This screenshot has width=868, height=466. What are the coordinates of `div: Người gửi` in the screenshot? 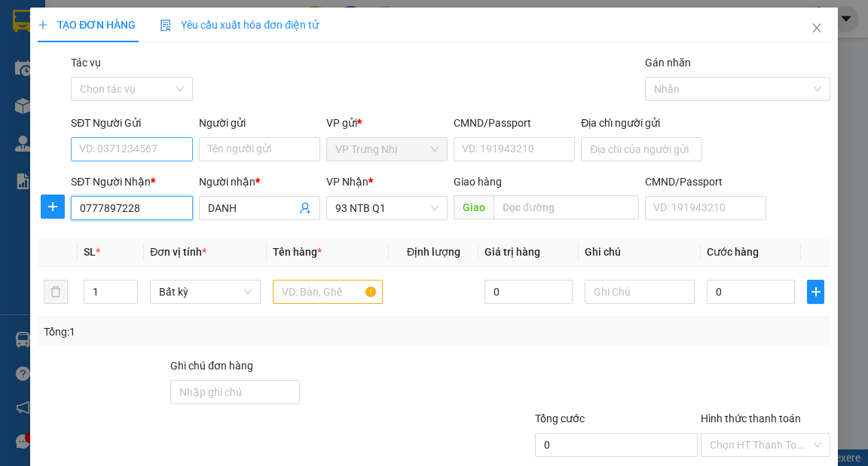 It's located at (259, 123).